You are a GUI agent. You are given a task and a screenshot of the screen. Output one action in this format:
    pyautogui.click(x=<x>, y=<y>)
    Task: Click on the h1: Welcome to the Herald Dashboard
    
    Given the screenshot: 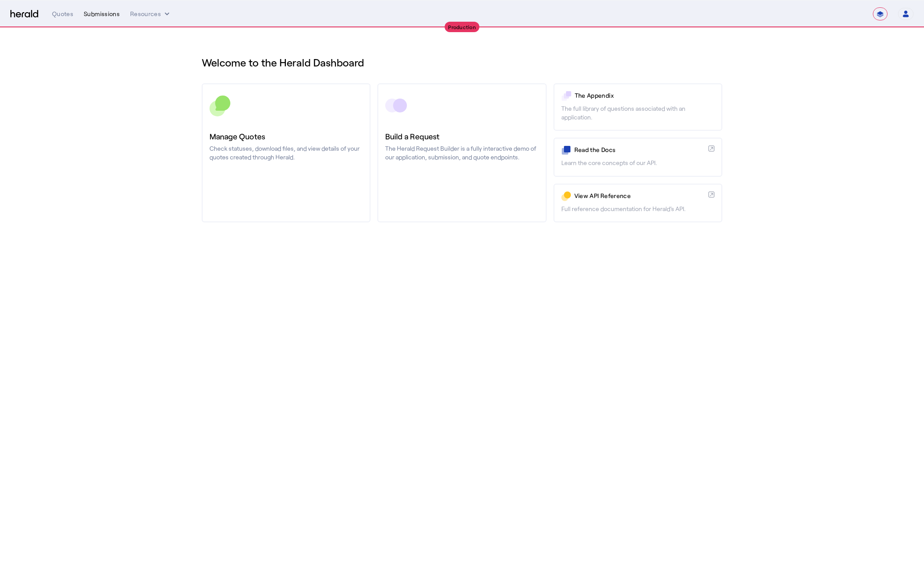 What is the action you would take?
    pyautogui.click(x=462, y=62)
    